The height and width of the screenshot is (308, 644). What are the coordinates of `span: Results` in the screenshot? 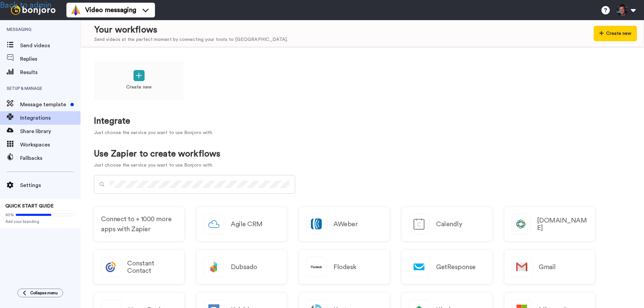 It's located at (50, 72).